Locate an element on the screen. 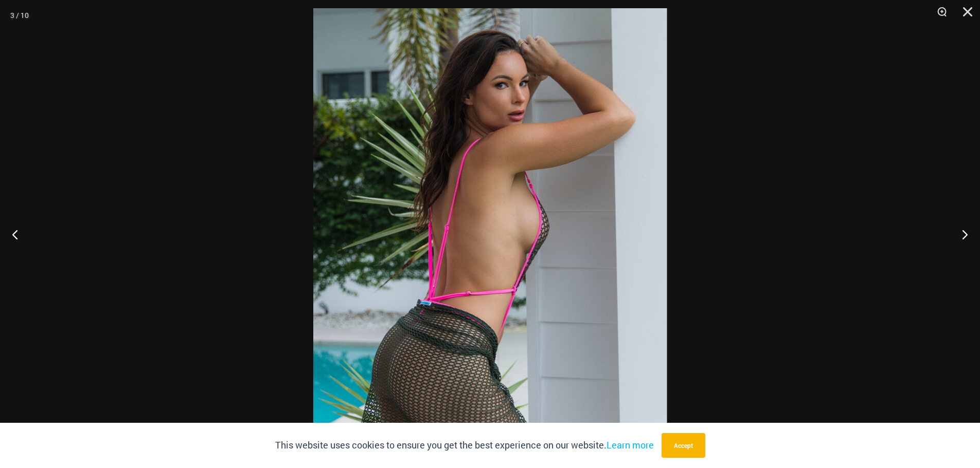  div: 3 / 10 is located at coordinates (19, 16).